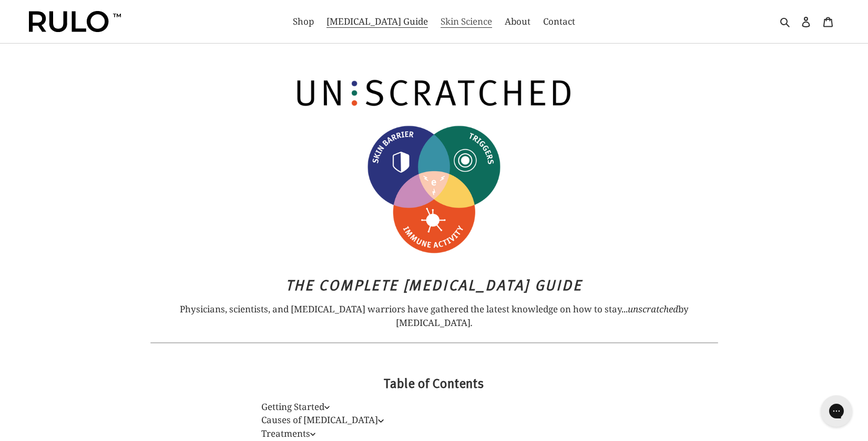  Describe the element at coordinates (75, 21) in the screenshot. I see `img: Rulo™ Skin` at that location.